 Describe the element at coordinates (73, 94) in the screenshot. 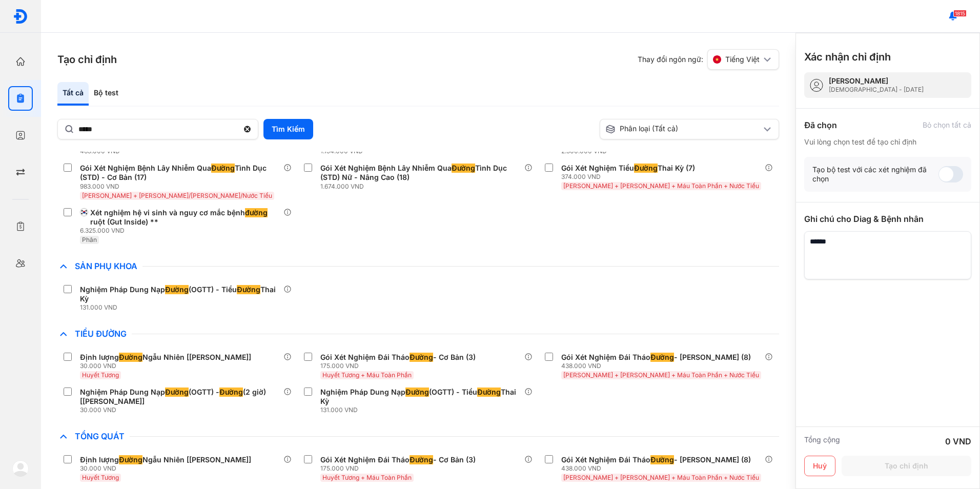

I see `div: Tất cả` at that location.